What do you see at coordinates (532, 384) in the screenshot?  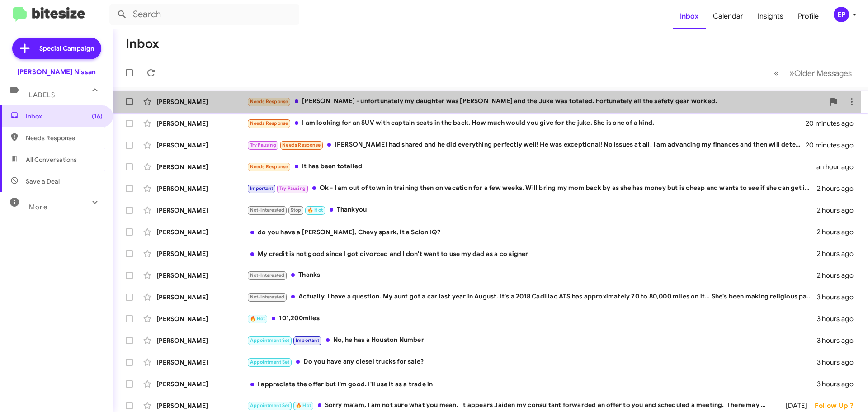 I see `div: I appreciate the offer but I'm good. I'll use it as a trade in` at bounding box center [532, 384].